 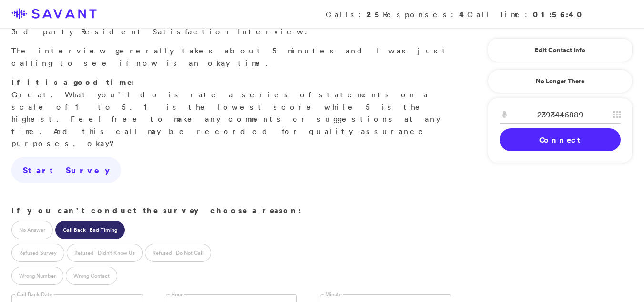 What do you see at coordinates (177, 295) in the screenshot?
I see `label: Hour` at bounding box center [177, 295].